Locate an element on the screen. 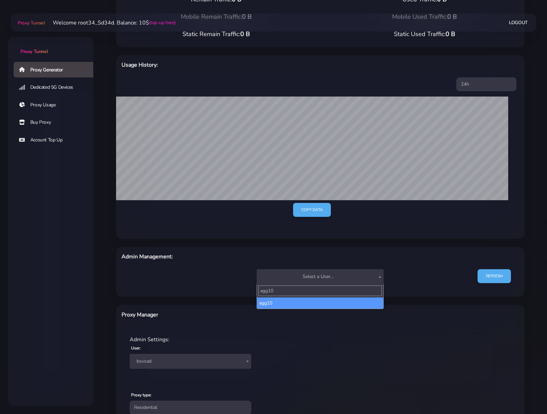 This screenshot has width=547, height=414. span: bsvsad is located at coordinates (190, 362).